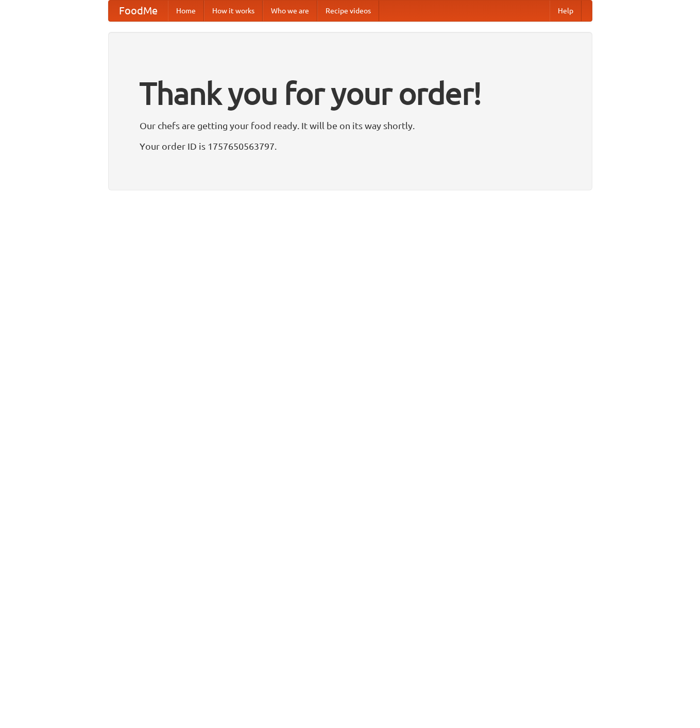 This screenshot has height=728, width=700. Describe the element at coordinates (350, 126) in the screenshot. I see `p: Our chefs are getting your food ready. It will be on its way shortly.` at that location.